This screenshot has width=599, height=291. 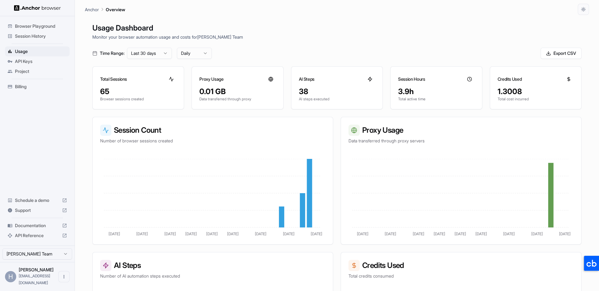 I want to click on p: Total active time, so click(x=436, y=99).